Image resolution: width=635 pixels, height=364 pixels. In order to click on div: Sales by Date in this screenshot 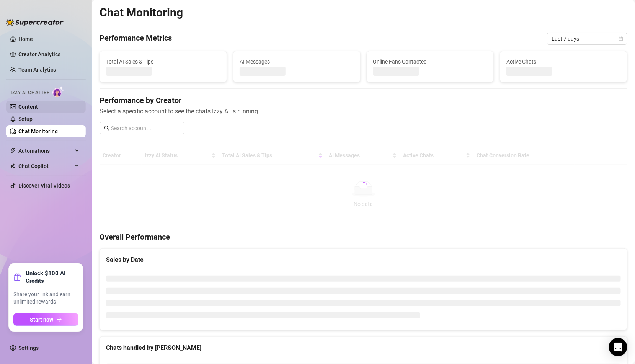, I will do `click(363, 259)`.